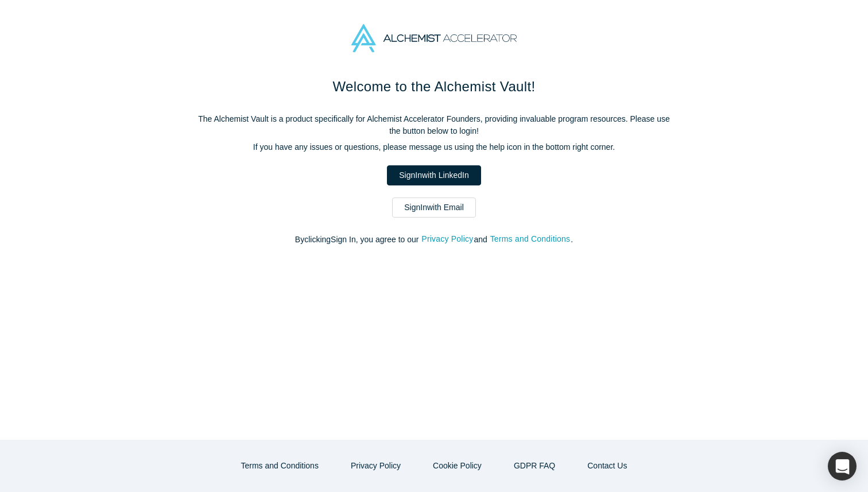  What do you see at coordinates (434, 175) in the screenshot?
I see `a: SignInwith LinkedIn` at bounding box center [434, 175].